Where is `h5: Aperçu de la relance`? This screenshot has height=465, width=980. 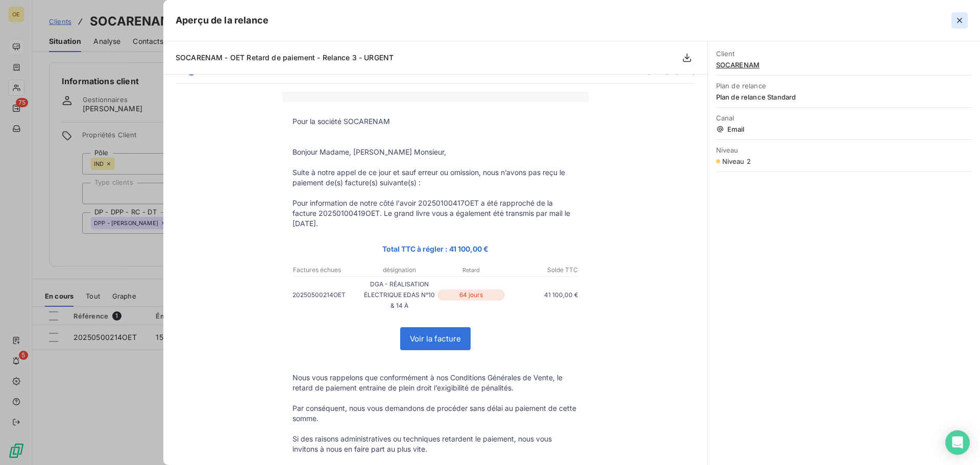 h5: Aperçu de la relance is located at coordinates (222, 21).